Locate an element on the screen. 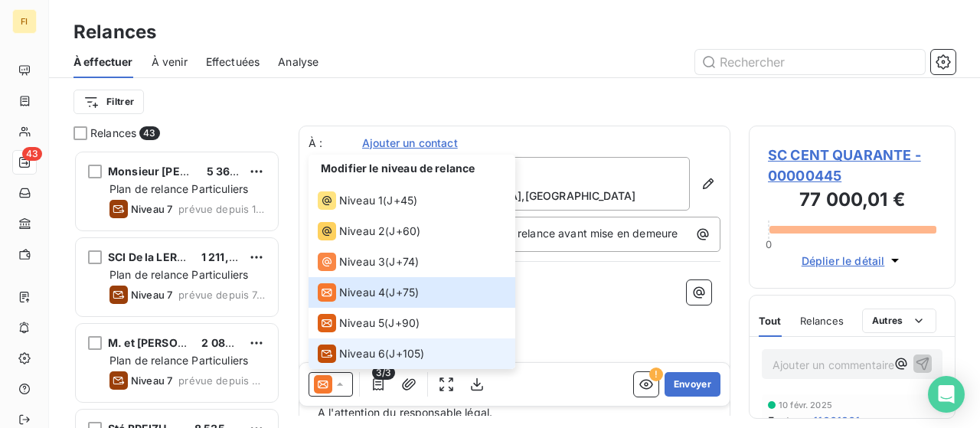 Image resolution: width=980 pixels, height=428 pixels. p: Sté SC CENT QUARANTE is located at coordinates (526, 172).